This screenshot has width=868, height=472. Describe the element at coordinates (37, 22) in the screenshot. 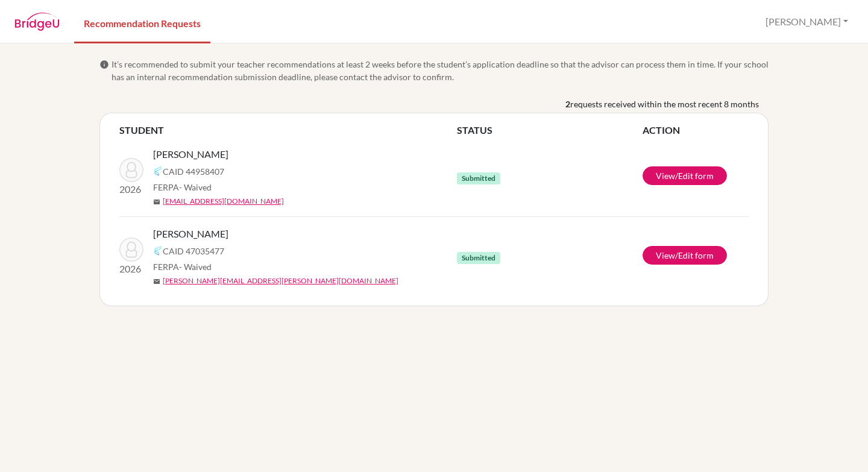

I see `img: BridgeU logo` at that location.